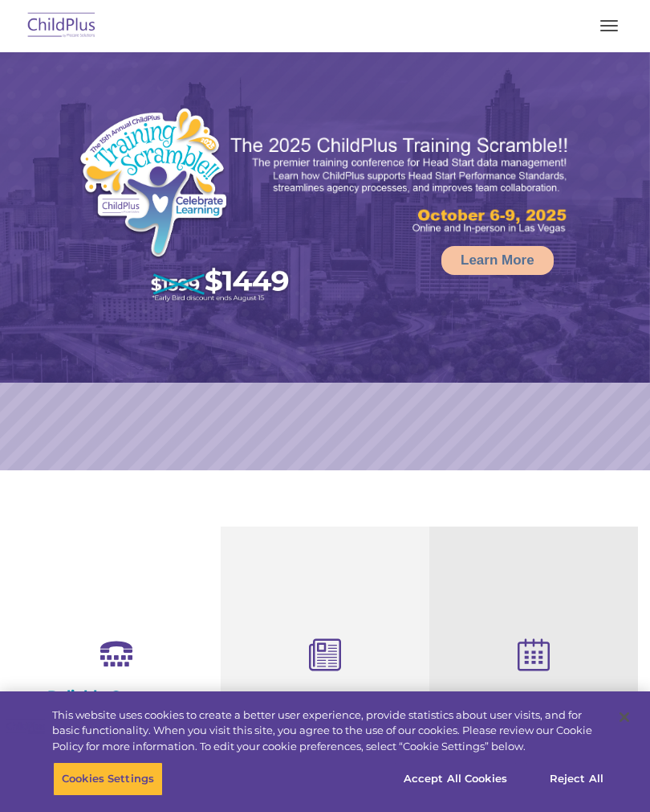 Image resolution: width=650 pixels, height=812 pixels. Describe the element at coordinates (534, 698) in the screenshot. I see `h4: Free Regional Meetings` at that location.